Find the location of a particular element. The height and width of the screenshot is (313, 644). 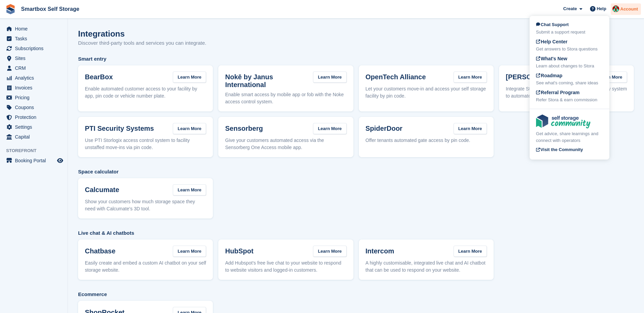

p: Show your customers how much storage space they need with Calcumate's 3D tool. is located at coordinates (145, 206).